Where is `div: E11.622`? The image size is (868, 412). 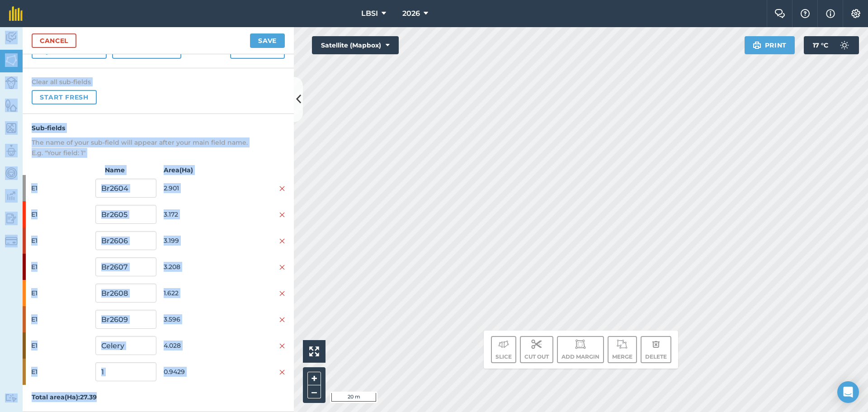
div: E11.622 is located at coordinates (159, 293).